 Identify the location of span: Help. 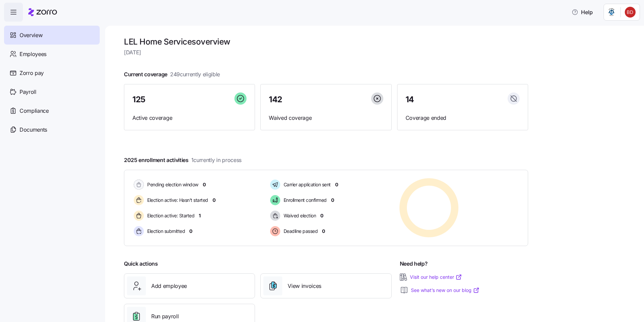
(582, 12).